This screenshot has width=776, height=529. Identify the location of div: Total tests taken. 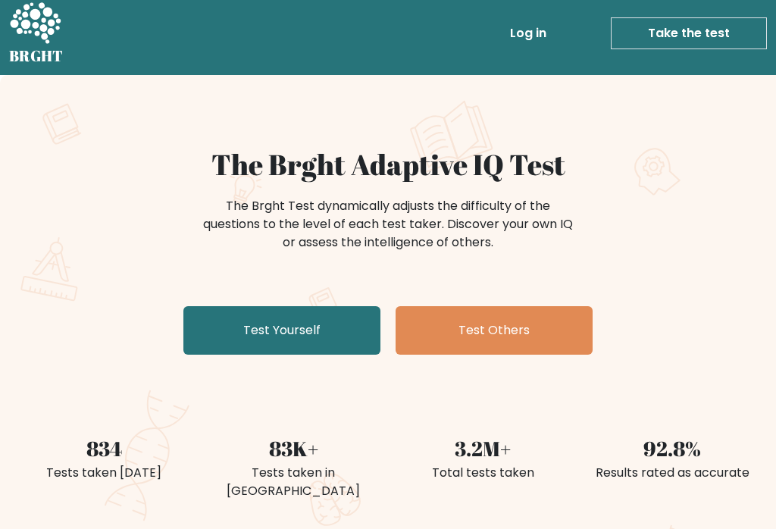
(483, 474).